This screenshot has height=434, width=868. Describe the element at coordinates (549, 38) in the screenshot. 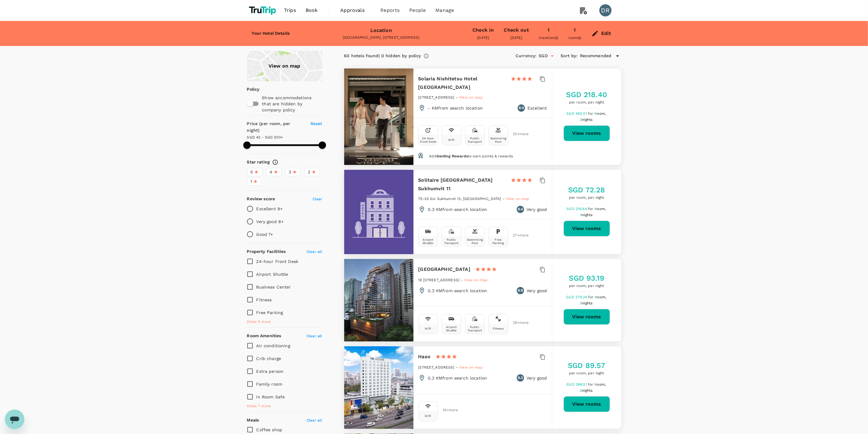

I see `span: traveller(s)` at that location.